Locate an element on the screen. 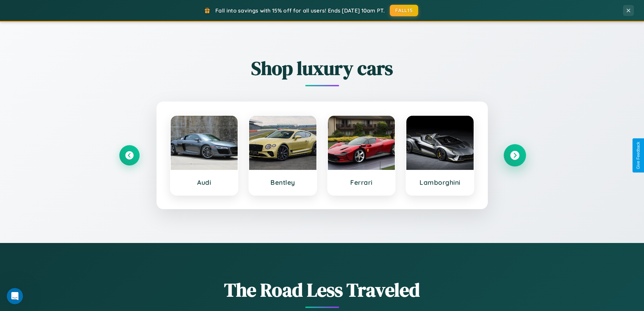 The height and width of the screenshot is (311, 644). h3: Lamborghini is located at coordinates (440, 182).